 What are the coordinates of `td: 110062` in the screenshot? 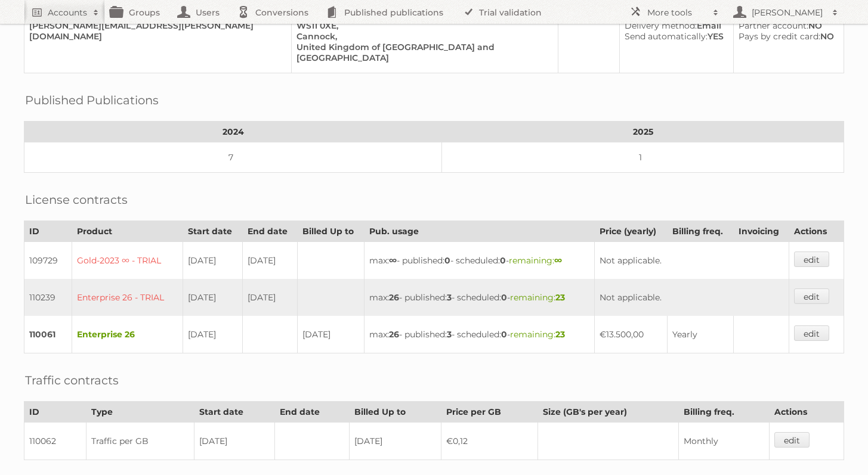 It's located at (55, 441).